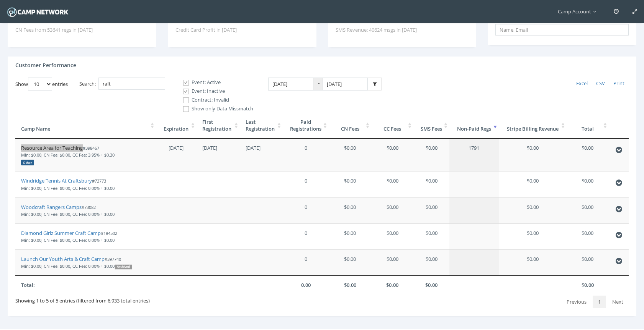 Image resolution: width=644 pixels, height=330 pixels. What do you see at coordinates (123, 84) in the screenshot?
I see `label: Search:` at bounding box center [123, 84].